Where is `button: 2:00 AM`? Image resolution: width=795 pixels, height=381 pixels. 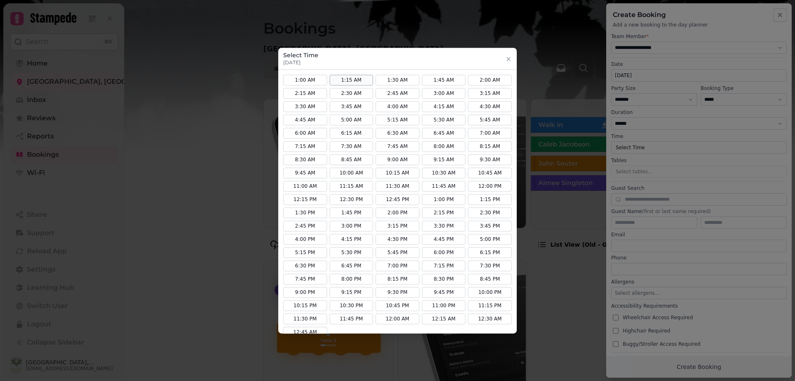 button: 2:00 AM is located at coordinates (490, 80).